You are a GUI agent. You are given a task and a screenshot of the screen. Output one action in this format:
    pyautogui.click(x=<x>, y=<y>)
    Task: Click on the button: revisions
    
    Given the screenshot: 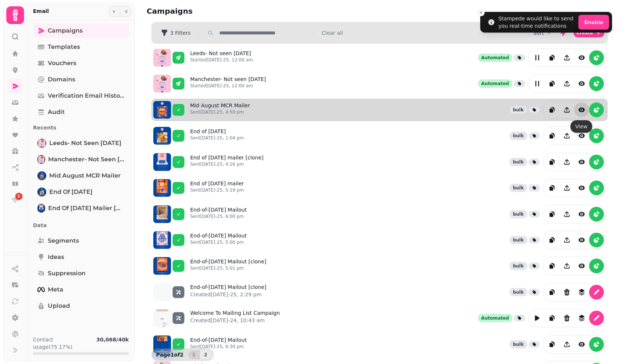 What is the action you would take?
    pyautogui.click(x=582, y=293)
    